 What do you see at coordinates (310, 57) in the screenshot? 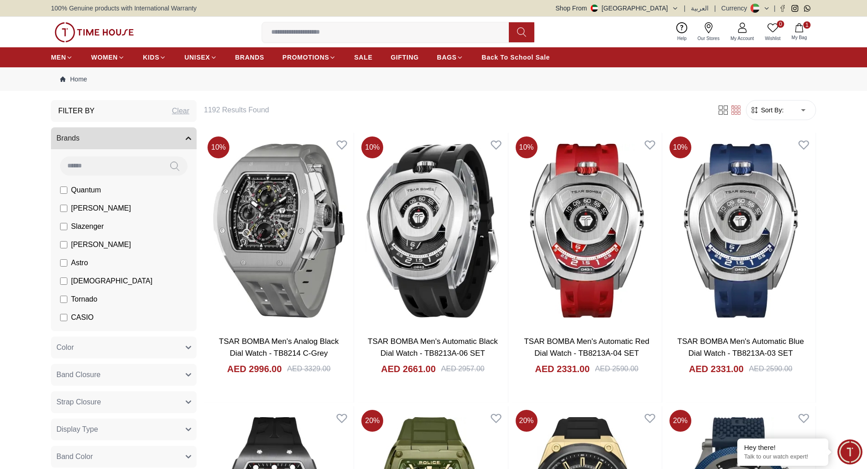
I see `a: PROMOTIONS` at bounding box center [310, 57].